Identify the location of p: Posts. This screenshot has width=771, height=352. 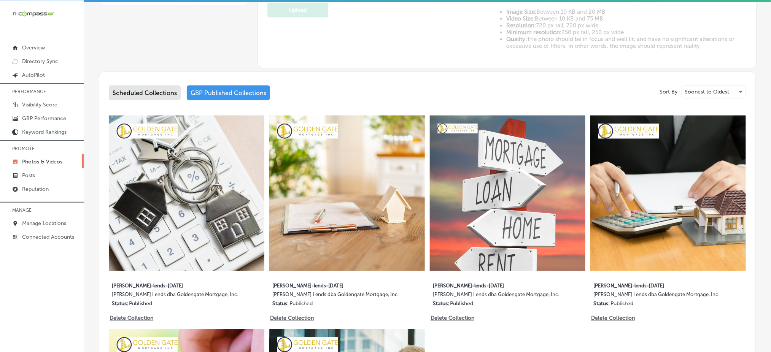
(29, 175).